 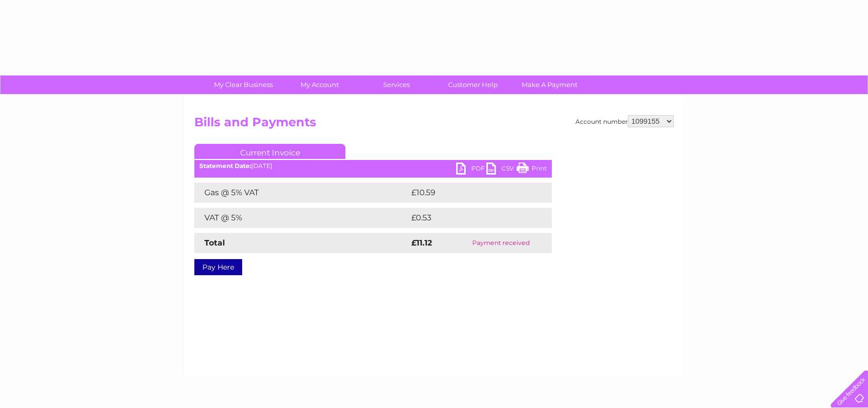 I want to click on a: CSV, so click(x=502, y=170).